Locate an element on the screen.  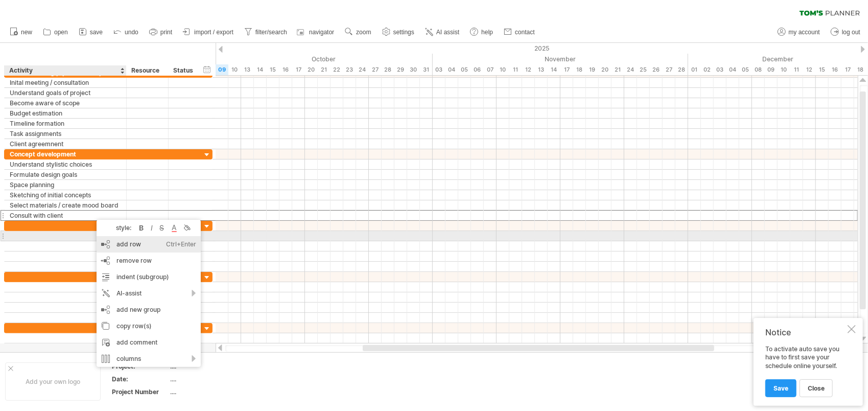
div: Understand stylistic choices is located at coordinates (65, 164).